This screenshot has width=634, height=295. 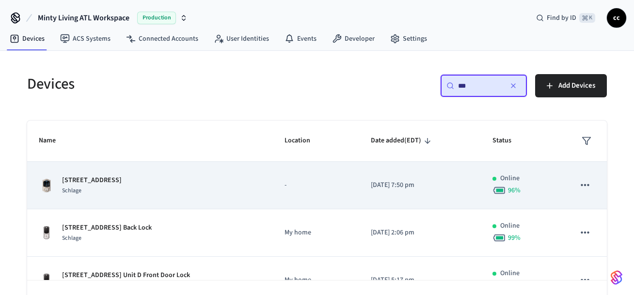 I want to click on h5: Devices, so click(x=169, y=84).